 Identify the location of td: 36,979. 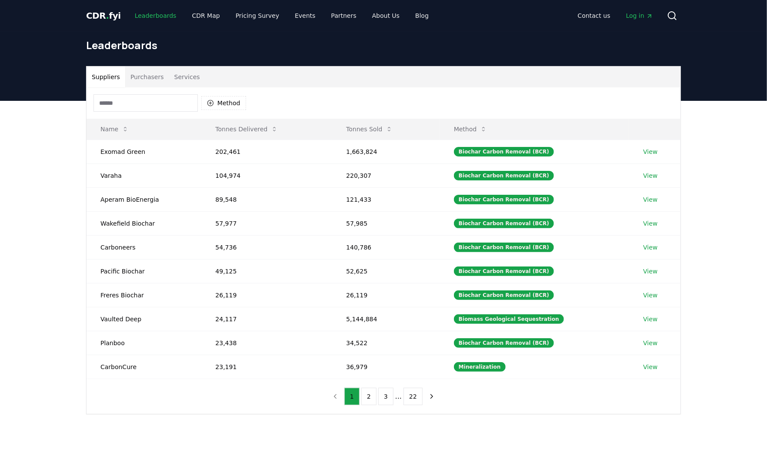
(386, 366).